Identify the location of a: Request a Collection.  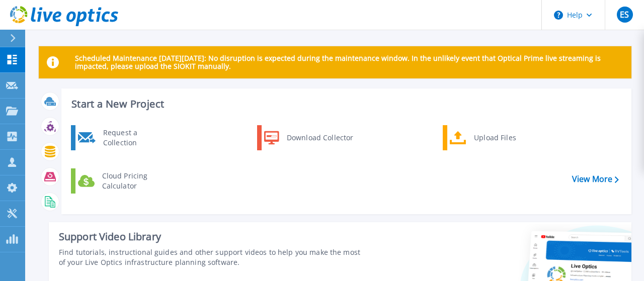
(122, 138).